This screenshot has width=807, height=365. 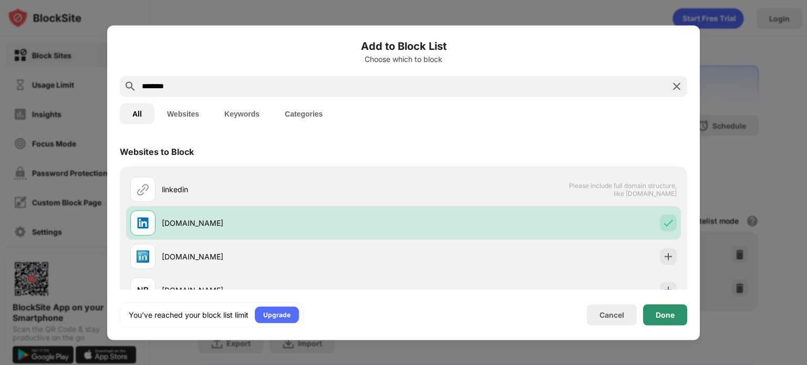 What do you see at coordinates (304, 113) in the screenshot?
I see `button: Categories` at bounding box center [304, 113].